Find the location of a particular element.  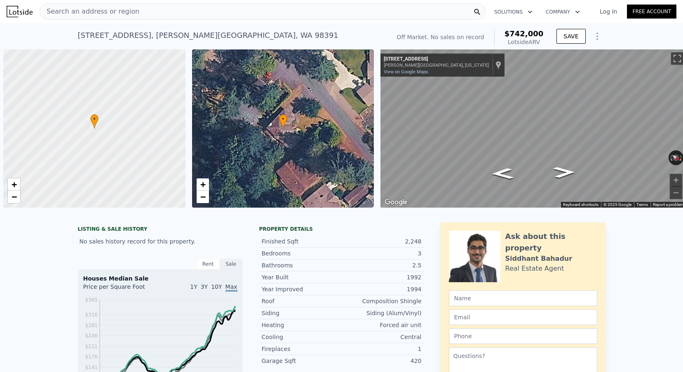

span: Search an address or region is located at coordinates (89, 12).